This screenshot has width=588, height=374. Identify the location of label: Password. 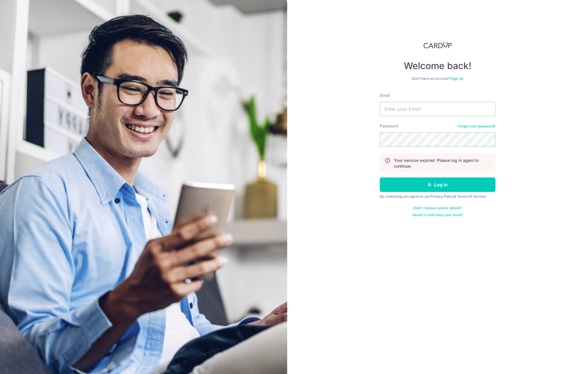
(389, 126).